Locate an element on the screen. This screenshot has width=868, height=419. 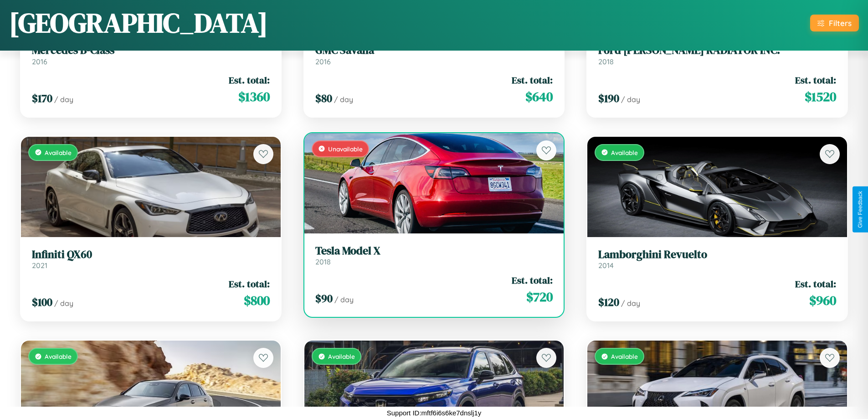
span: $ 960 is located at coordinates (823, 301).